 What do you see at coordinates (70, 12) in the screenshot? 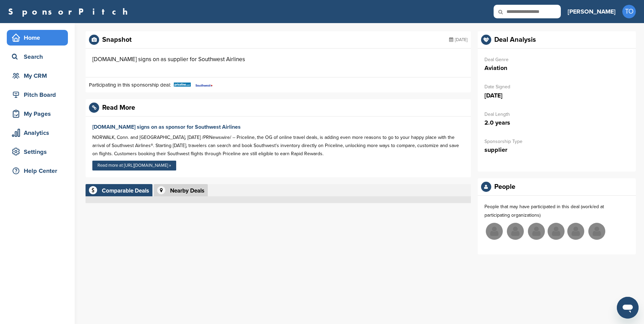
I see `a: SponsorPitch` at bounding box center [70, 12].